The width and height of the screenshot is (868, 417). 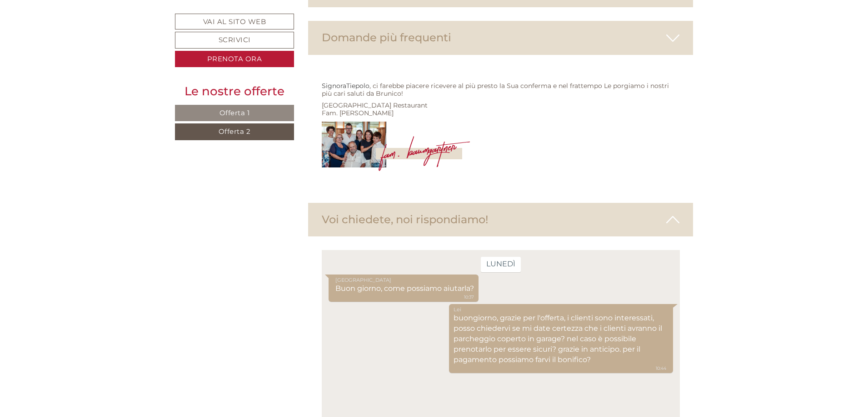 I want to click on a: Scrivici, so click(x=235, y=40).